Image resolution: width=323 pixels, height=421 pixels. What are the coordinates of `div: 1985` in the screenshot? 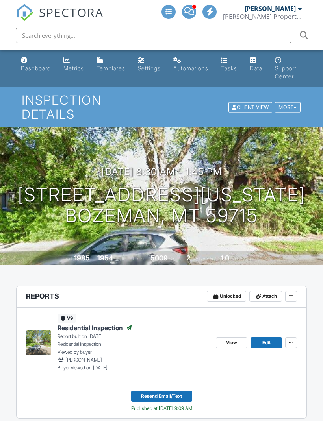 It's located at (82, 258).